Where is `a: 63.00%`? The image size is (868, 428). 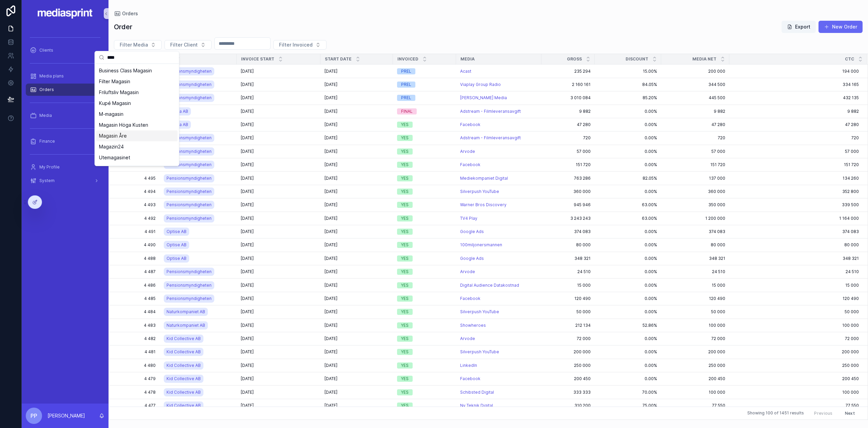
a: 63.00% is located at coordinates (628, 219).